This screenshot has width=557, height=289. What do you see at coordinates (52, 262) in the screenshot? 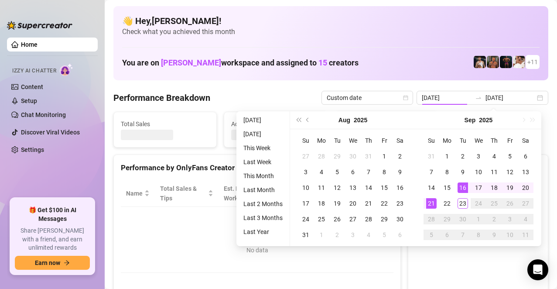
I see `button: Earn nowarrow-right` at bounding box center [52, 262].